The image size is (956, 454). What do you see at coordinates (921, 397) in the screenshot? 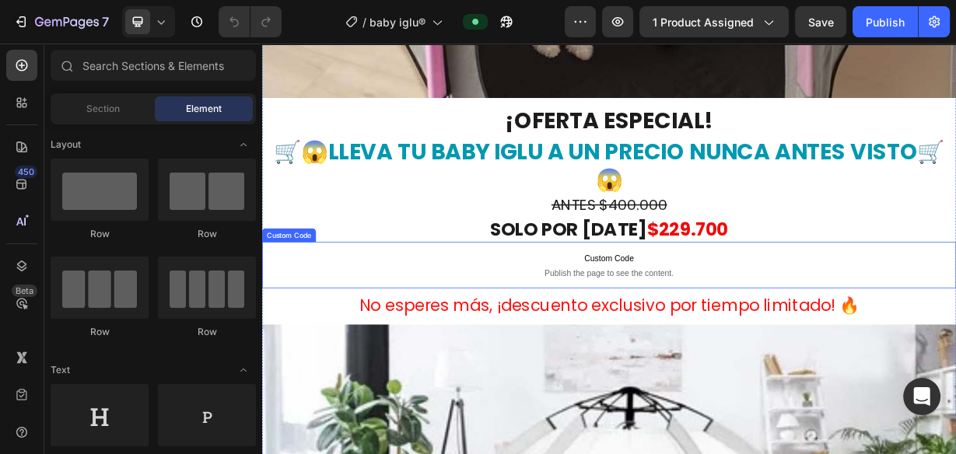
I see `div: Open Intercom Messenger` at bounding box center [921, 397].